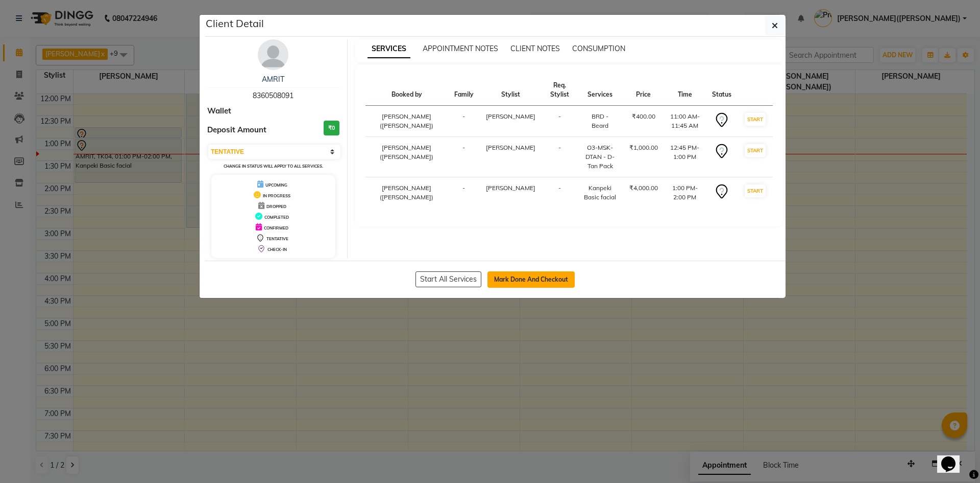 The width and height of the screenshot is (980, 483). I want to click on span: Deposit Amount, so click(237, 130).